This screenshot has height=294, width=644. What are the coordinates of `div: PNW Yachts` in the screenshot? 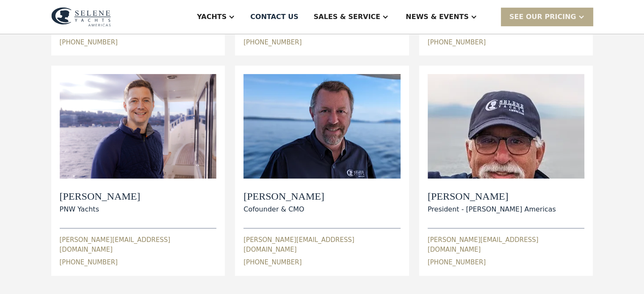 It's located at (100, 209).